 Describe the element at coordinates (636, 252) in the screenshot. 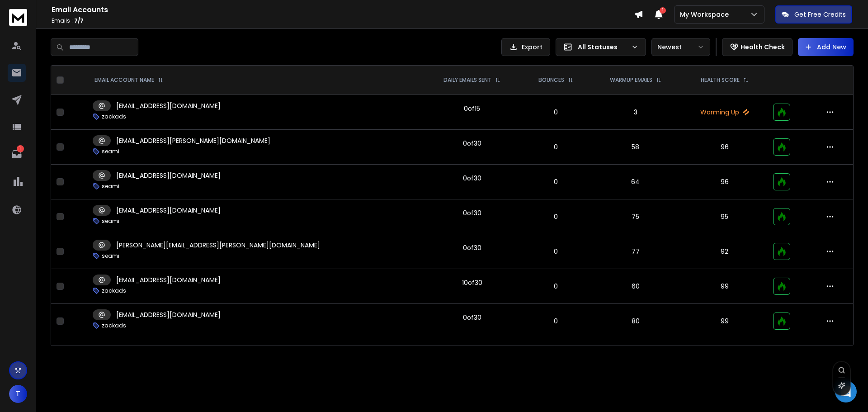

I see `td: 77` at that location.